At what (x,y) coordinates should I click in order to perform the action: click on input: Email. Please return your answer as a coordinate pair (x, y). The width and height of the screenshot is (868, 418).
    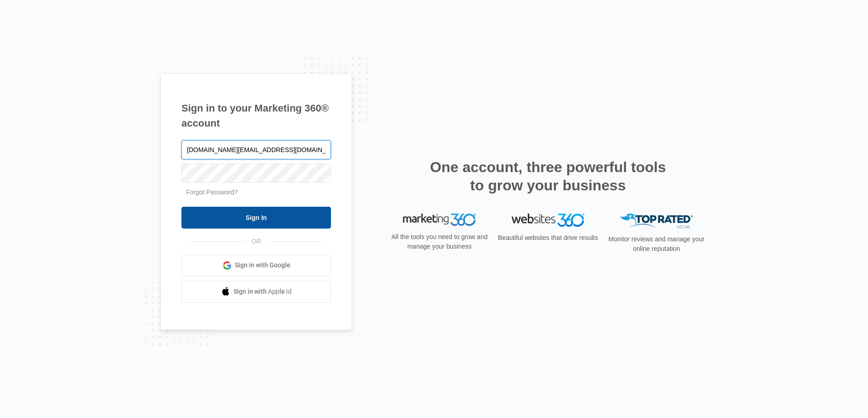
    Looking at the image, I should click on (256, 150).